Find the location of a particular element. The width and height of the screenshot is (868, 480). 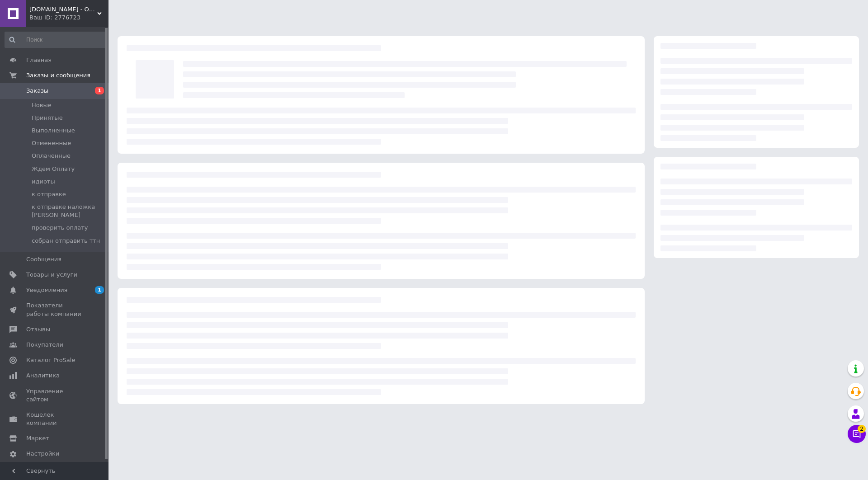

div: Ваш ID: 2776723 is located at coordinates (69, 18).